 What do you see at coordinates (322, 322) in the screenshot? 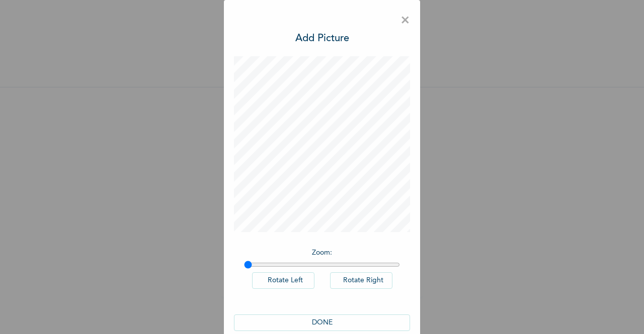
I see `button: DONE` at bounding box center [322, 322].